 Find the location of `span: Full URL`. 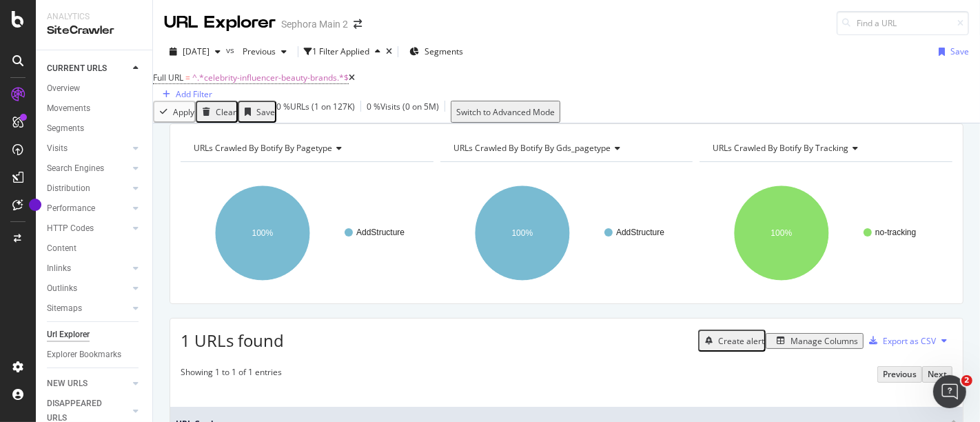

span: Full URL is located at coordinates (169, 77).